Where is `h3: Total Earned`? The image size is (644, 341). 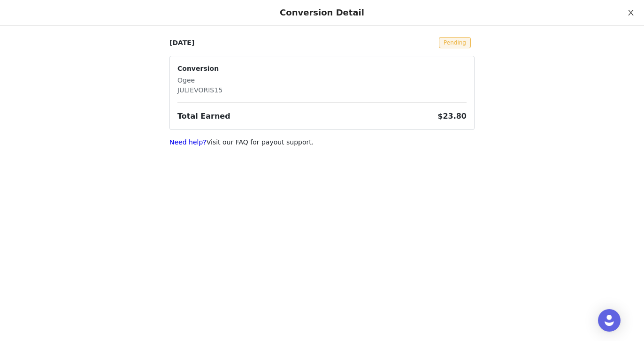 h3: Total Earned is located at coordinates (204, 116).